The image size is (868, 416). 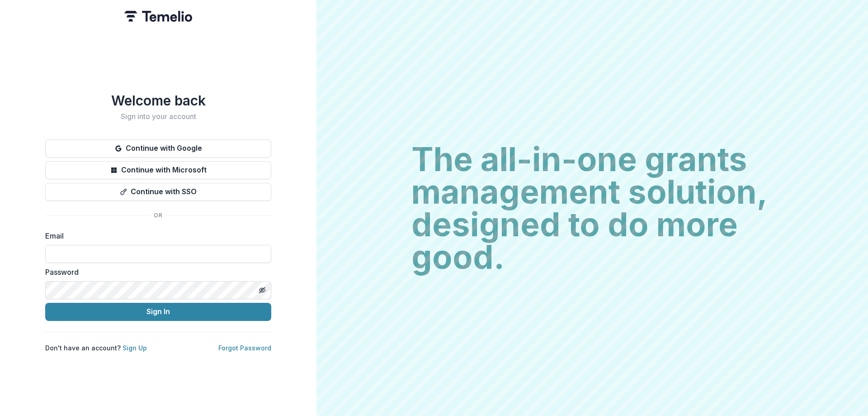 What do you see at coordinates (158, 116) in the screenshot?
I see `h2: Sign into your account` at bounding box center [158, 116].